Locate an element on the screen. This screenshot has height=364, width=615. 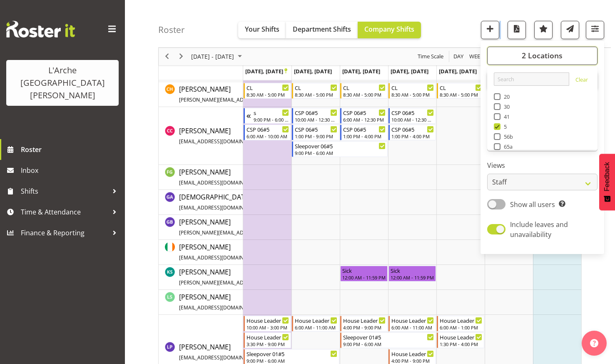
button: Send a list of all shifts for the selected filtered period to all rostered employees. is located at coordinates (570, 30).